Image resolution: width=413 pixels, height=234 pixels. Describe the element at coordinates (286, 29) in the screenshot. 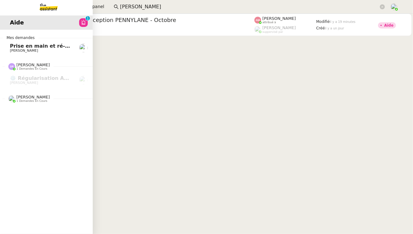

I see `app-user-label: suppervisé par` at that location.